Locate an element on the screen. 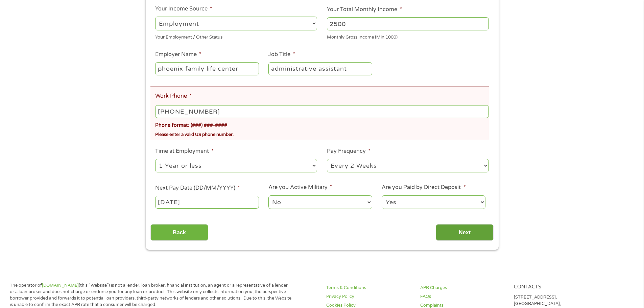 The image size is (644, 308). label: Job Title is located at coordinates (282, 54).